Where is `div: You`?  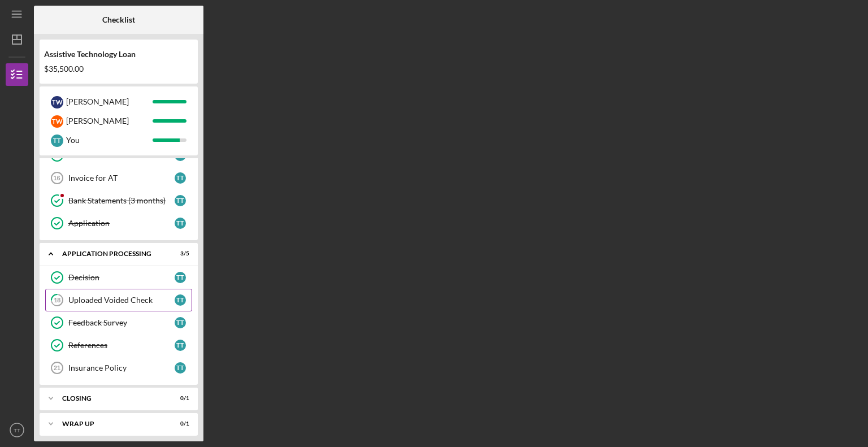 div: You is located at coordinates (109, 140).